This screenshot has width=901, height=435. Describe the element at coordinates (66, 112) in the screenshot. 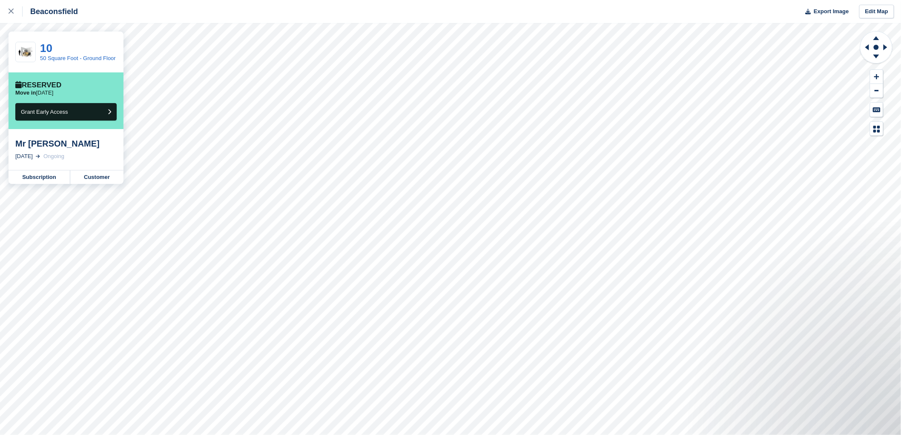

I see `button: Grant Early Access` at that location.